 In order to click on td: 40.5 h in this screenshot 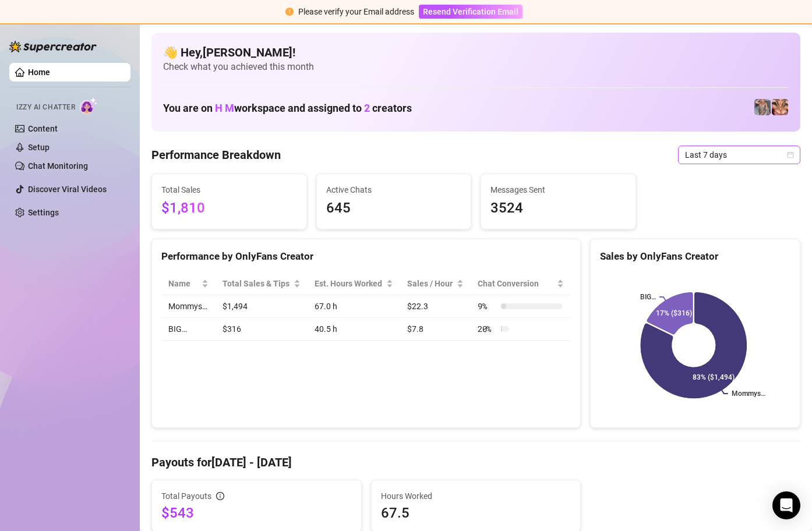, I will do `click(354, 329)`.